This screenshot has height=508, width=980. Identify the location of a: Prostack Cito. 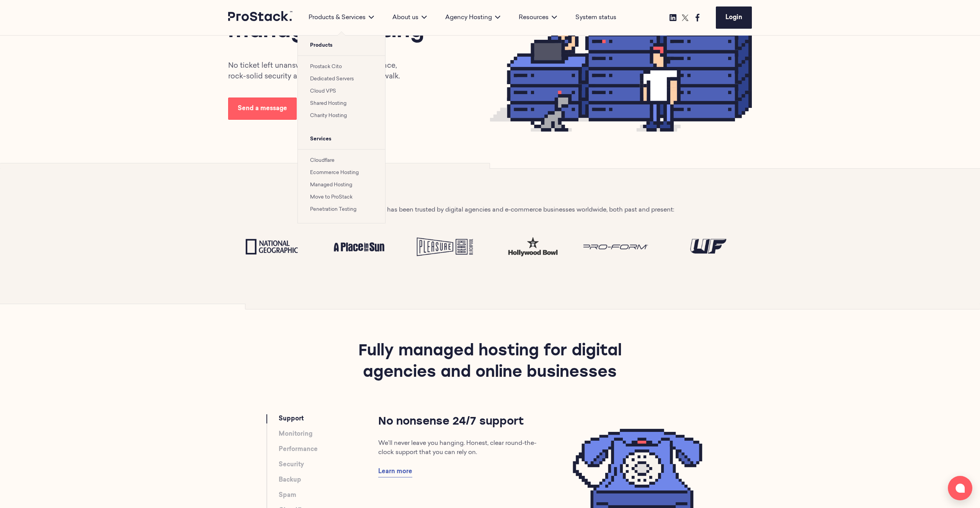
(326, 67).